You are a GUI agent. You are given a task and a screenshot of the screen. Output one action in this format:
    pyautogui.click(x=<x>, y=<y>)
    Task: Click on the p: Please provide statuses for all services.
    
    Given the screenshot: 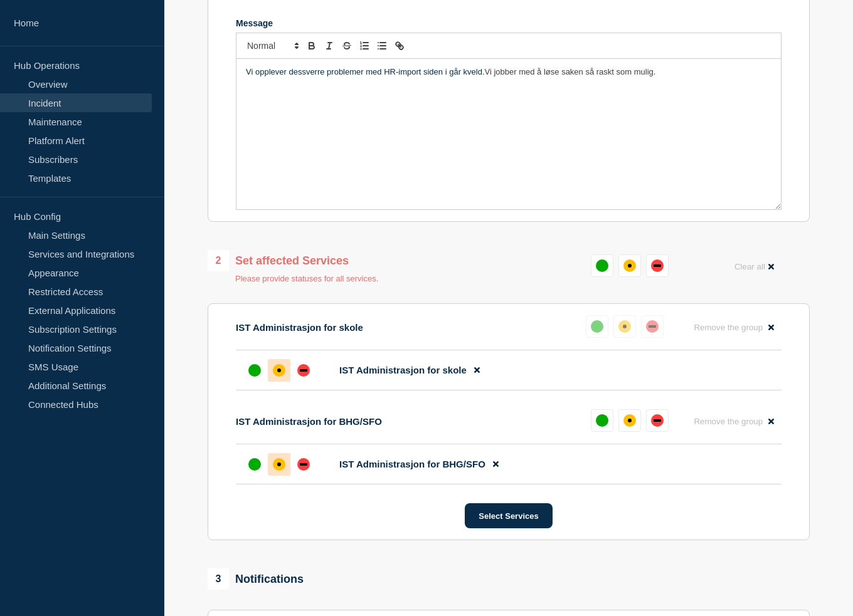 What is the action you would take?
    pyautogui.click(x=306, y=278)
    